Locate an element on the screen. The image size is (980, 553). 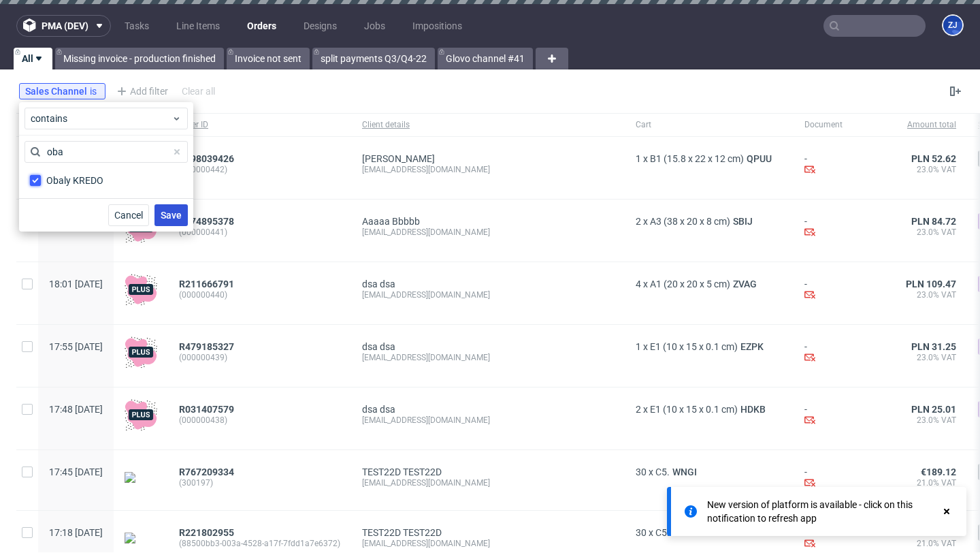
a: split payments Q3/Q4-22 is located at coordinates (374, 58).